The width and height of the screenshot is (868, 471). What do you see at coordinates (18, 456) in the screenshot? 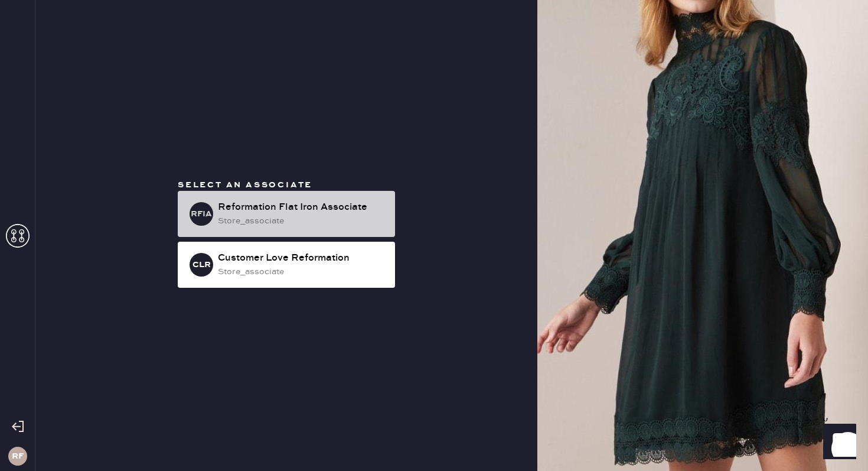
I see `h3: RF` at bounding box center [18, 456].